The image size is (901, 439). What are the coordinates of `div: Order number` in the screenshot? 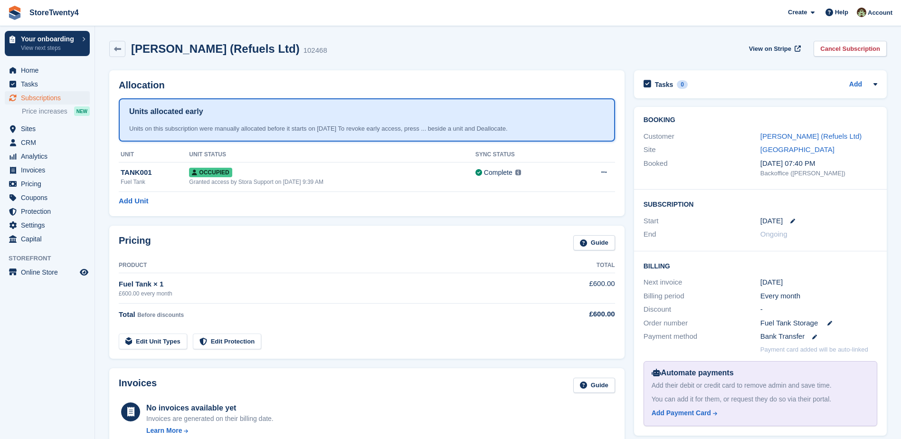 It's located at (702, 323).